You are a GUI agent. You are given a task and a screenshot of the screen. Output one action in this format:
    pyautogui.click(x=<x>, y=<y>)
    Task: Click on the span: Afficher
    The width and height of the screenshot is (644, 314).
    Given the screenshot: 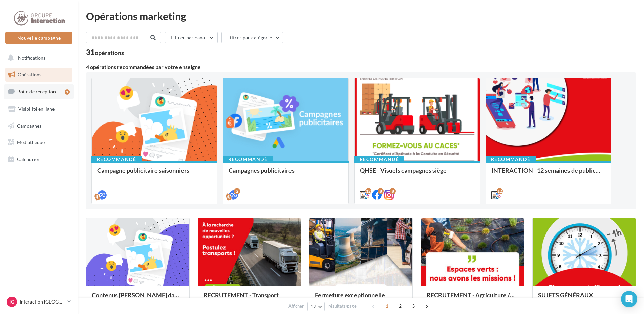 What is the action you would take?
    pyautogui.click(x=296, y=306)
    